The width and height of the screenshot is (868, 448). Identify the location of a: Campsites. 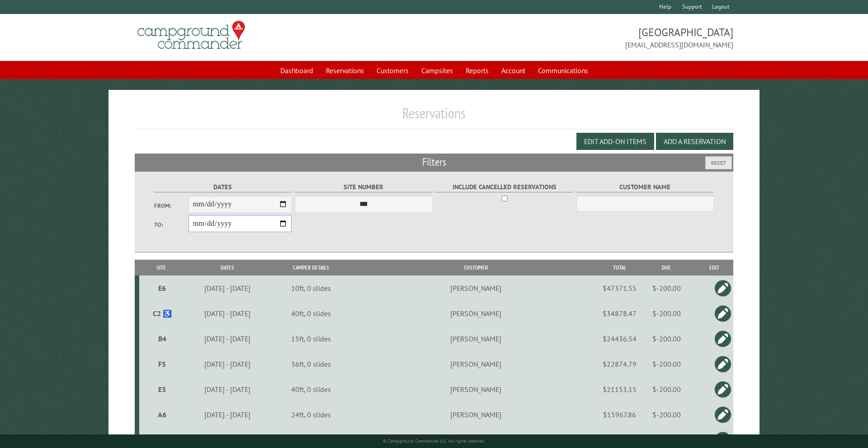
(437, 70).